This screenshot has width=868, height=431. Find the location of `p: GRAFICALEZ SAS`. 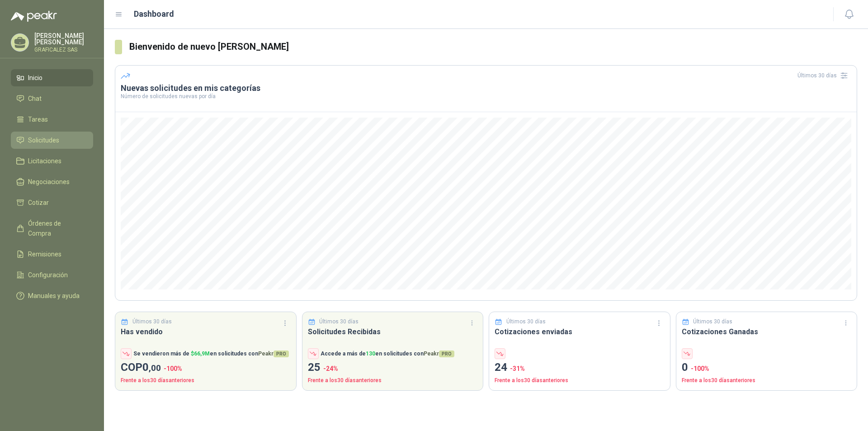

p: GRAFICALEZ SAS is located at coordinates (64, 50).